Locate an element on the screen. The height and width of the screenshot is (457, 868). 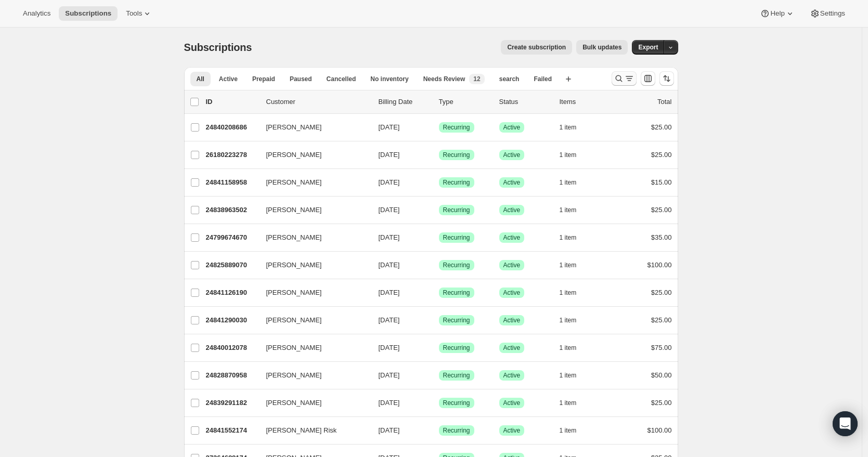
span: $35.00 is located at coordinates (662, 237).